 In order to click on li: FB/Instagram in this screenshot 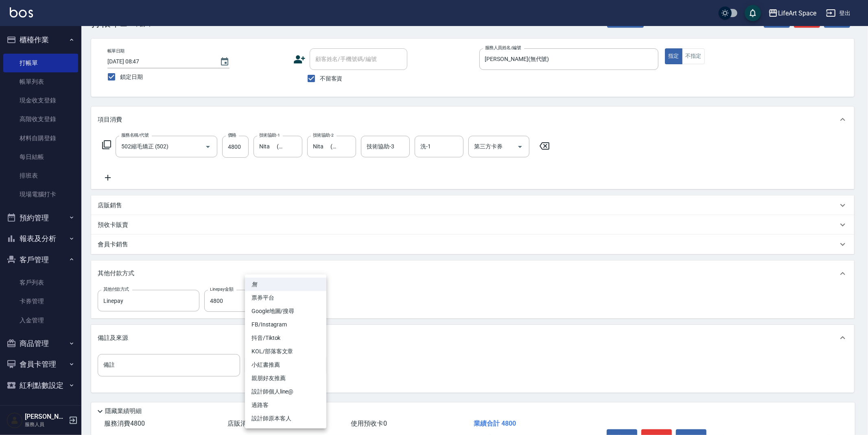, I will do `click(286, 325)`.